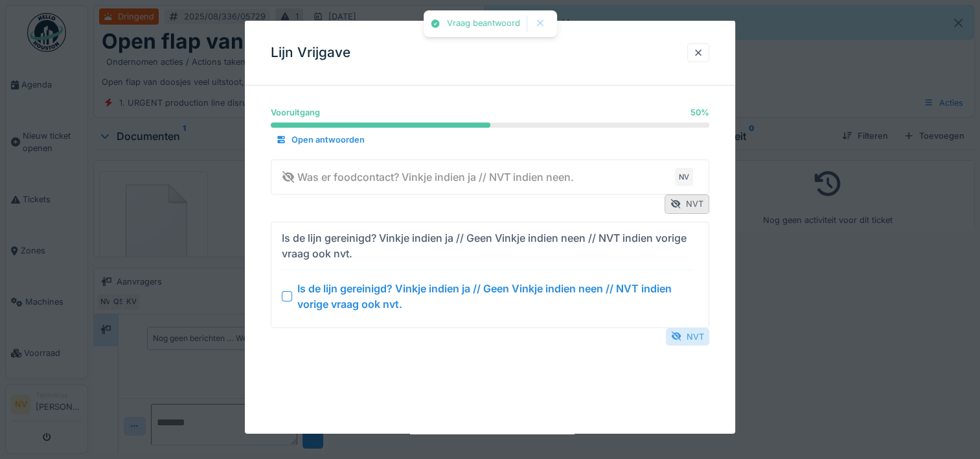 The height and width of the screenshot is (459, 980). Describe the element at coordinates (428, 177) in the screenshot. I see `div: Was er foodcontact? Vinkje indien ja // NVT indien neen.` at that location.